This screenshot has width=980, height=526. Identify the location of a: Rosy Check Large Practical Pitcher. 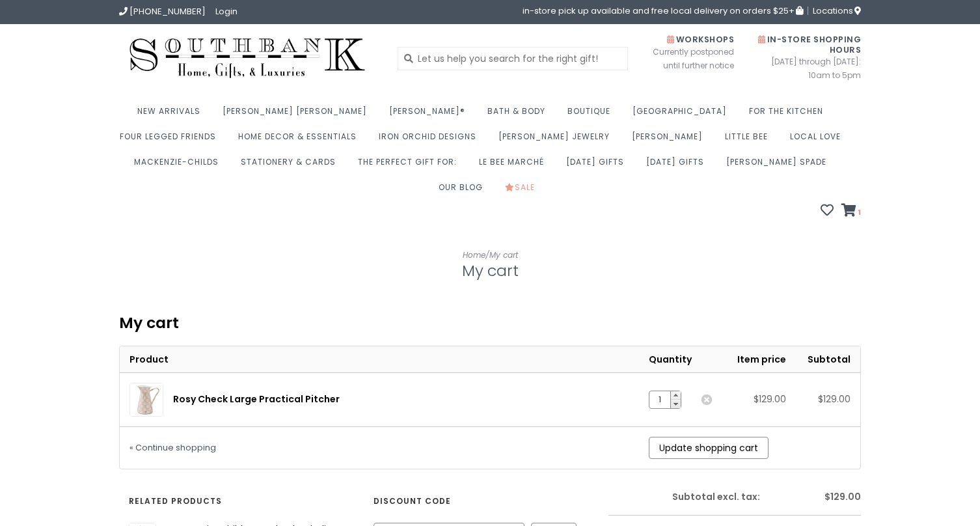
(257, 399).